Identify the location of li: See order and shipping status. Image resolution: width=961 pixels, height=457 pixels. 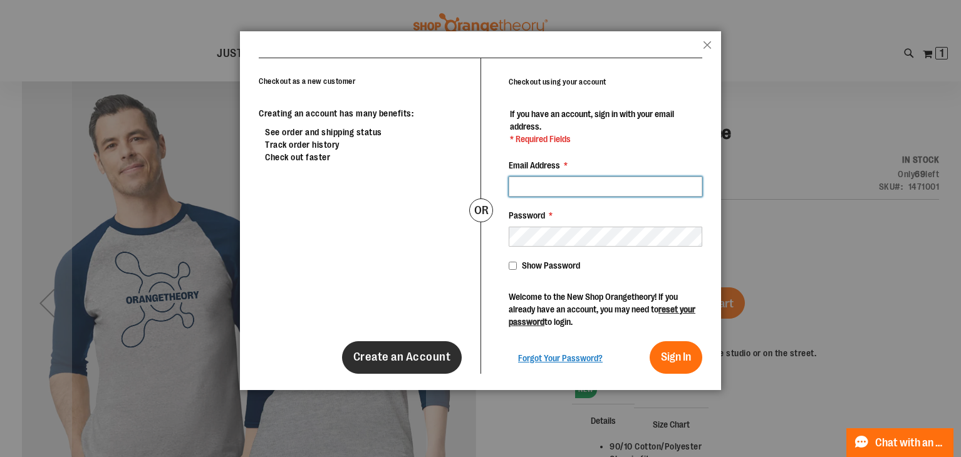
(363, 132).